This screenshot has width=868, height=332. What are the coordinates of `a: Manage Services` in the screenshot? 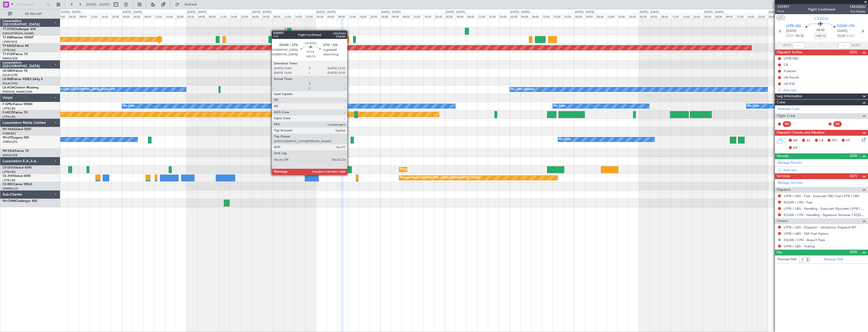 It's located at (790, 183).